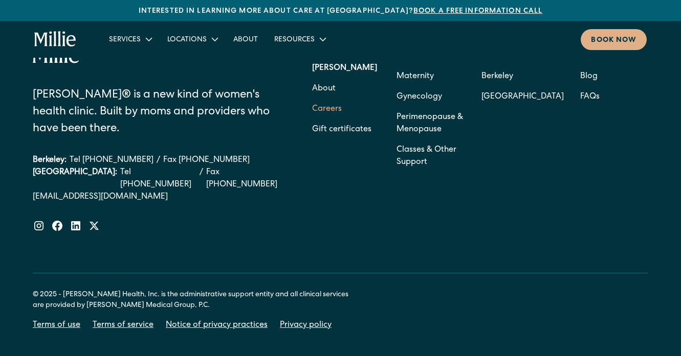  Describe the element at coordinates (419, 97) in the screenshot. I see `a: Gynecology` at that location.